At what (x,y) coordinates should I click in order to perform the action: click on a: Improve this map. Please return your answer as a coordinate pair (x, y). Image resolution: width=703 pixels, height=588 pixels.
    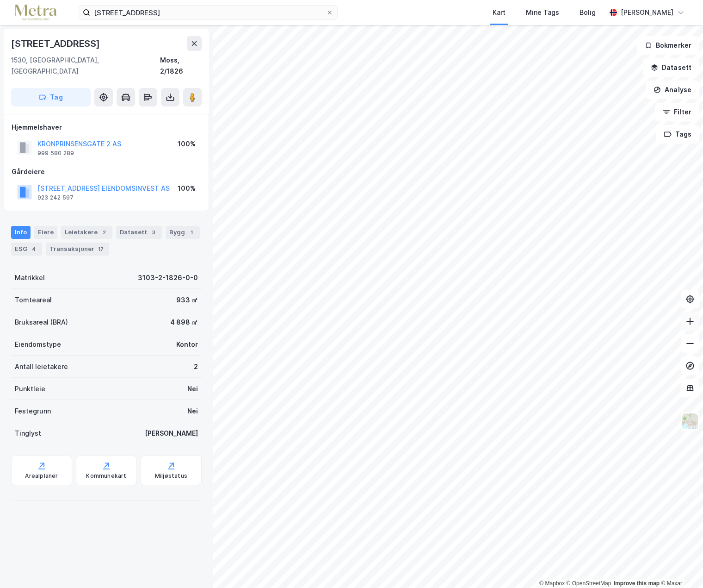
    Looking at the image, I should click on (637, 583).